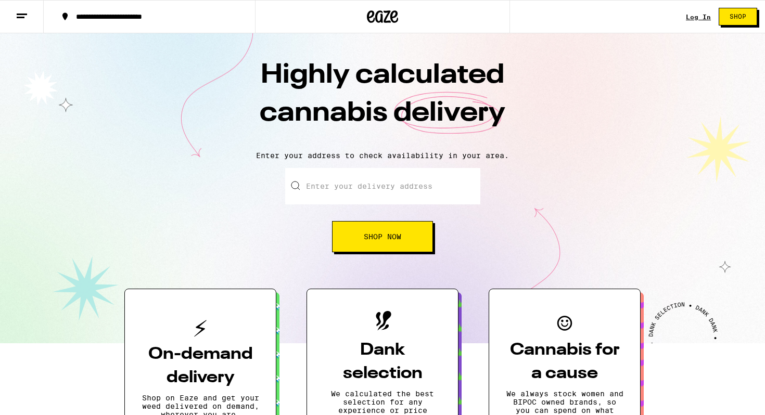  What do you see at coordinates (383, 156) in the screenshot?
I see `p: Enter your address to check availability in your area.` at bounding box center [383, 156].